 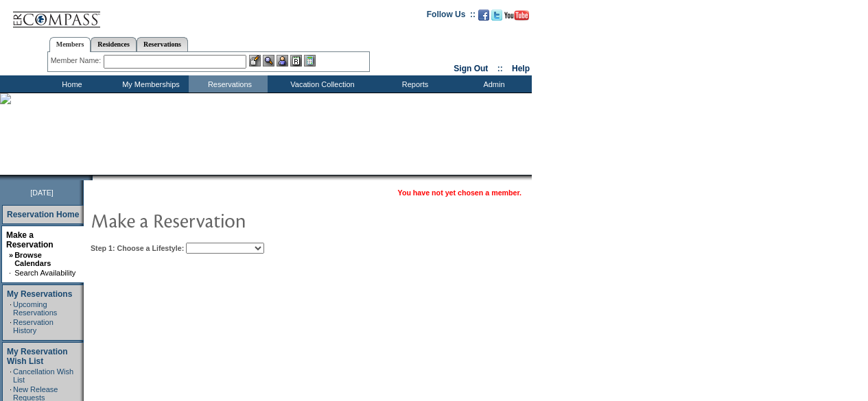 What do you see at coordinates (282, 61) in the screenshot?
I see `img: Impersonate` at bounding box center [282, 61].